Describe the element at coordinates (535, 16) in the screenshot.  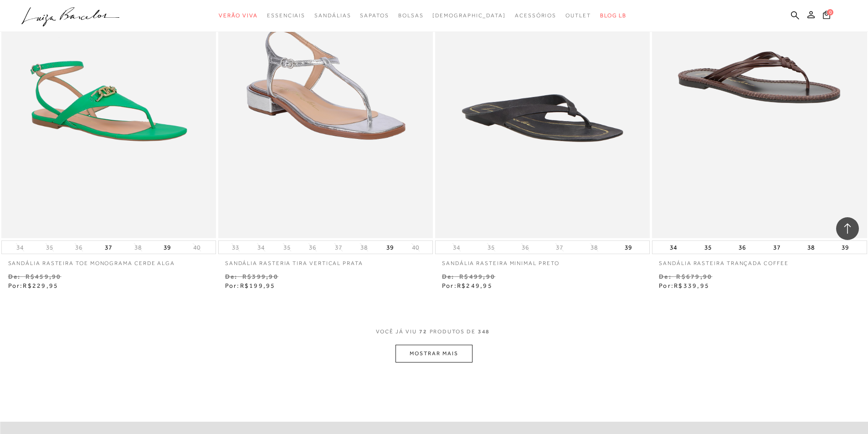
I see `span: Acessórios` at that location.